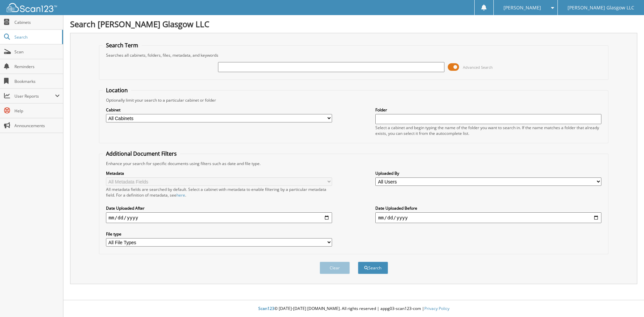 This screenshot has height=317, width=644. I want to click on label: Uploaded By, so click(488, 173).